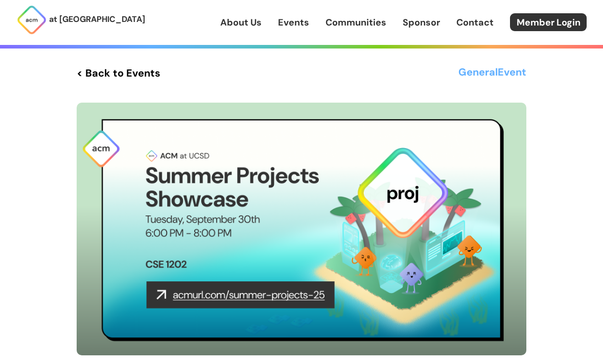 This screenshot has height=364, width=603. I want to click on a: < Back to Events, so click(118, 73).